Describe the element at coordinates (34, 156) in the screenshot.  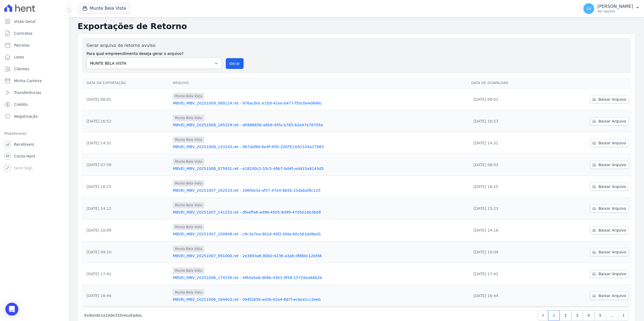
I see `a: Conta Hent` at that location.